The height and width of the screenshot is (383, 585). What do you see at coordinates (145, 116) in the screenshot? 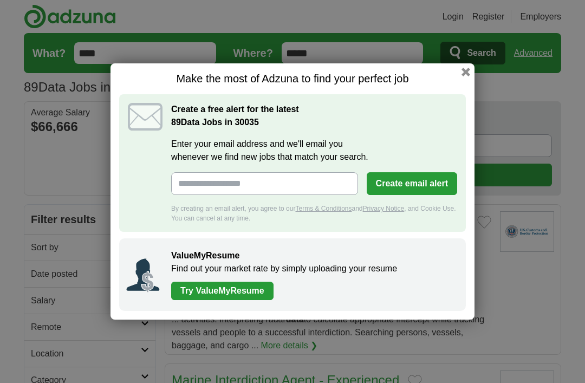
I see `img: icon_email.svg` at bounding box center [145, 116].